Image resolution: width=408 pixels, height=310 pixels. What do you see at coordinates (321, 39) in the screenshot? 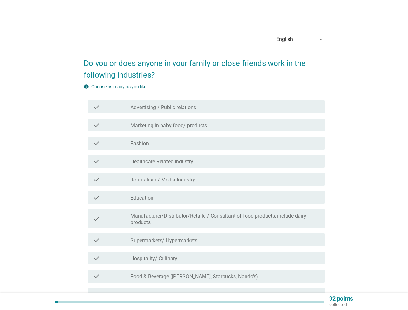
I see `i: arrow_drop_down` at bounding box center [321, 39].